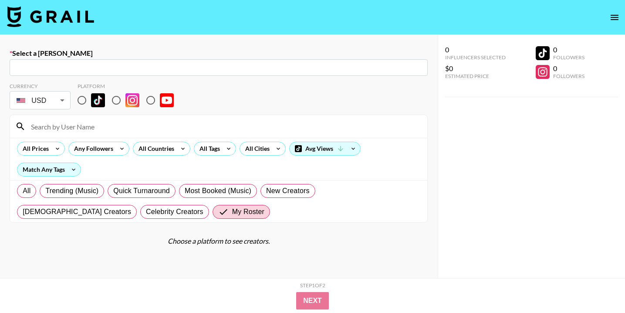  I want to click on span: Trending (Music), so click(72, 191).